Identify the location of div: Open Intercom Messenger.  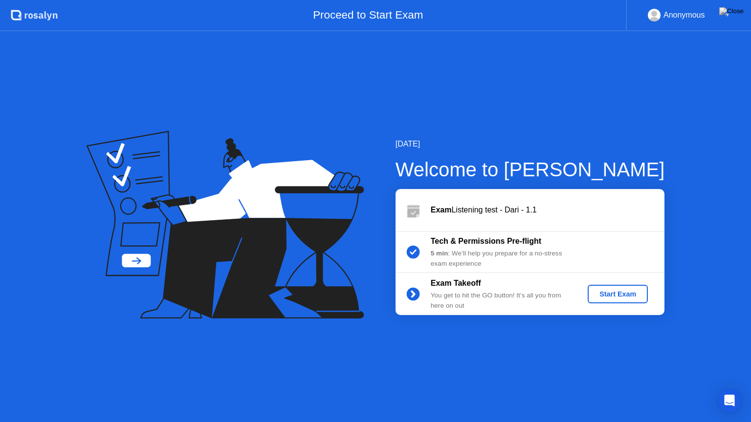
(729, 401).